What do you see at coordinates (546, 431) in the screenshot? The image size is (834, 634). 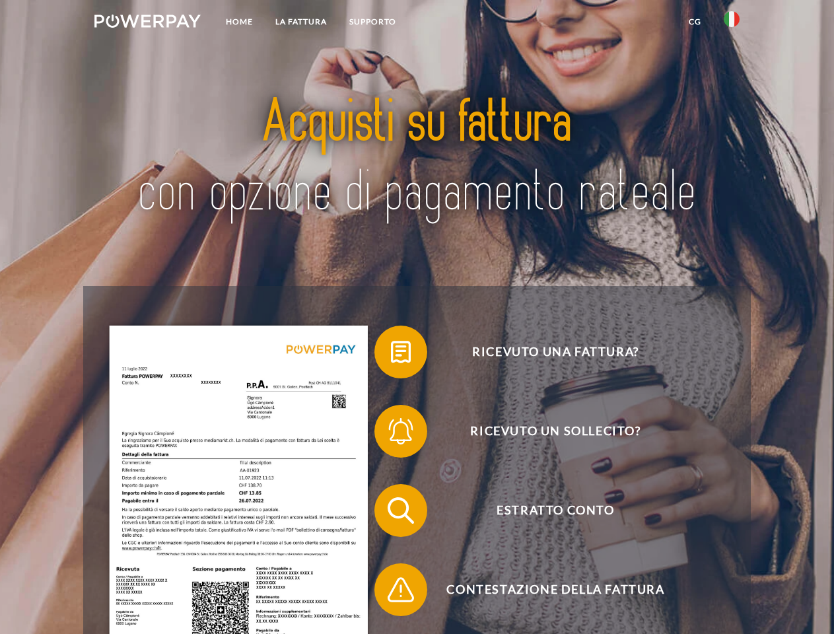 I see `button: Ricevuto un sollecito?` at bounding box center [546, 431].